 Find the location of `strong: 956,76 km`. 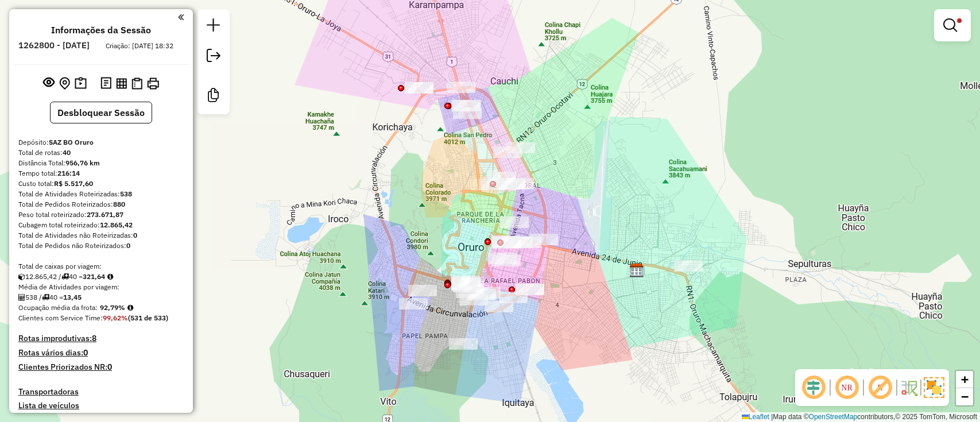

strong: 956,76 km is located at coordinates (83, 163).